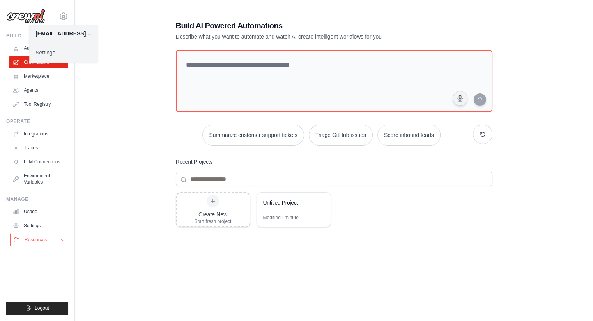 This screenshot has width=593, height=321. Describe the element at coordinates (573, 303) in the screenshot. I see `div: Chat Widget` at that location.